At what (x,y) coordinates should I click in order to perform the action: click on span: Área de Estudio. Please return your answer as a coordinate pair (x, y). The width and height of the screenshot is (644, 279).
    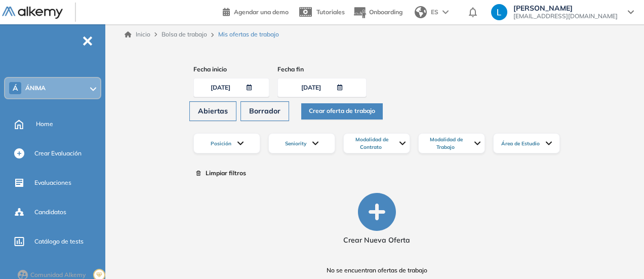
    Looking at the image, I should click on (521, 143).